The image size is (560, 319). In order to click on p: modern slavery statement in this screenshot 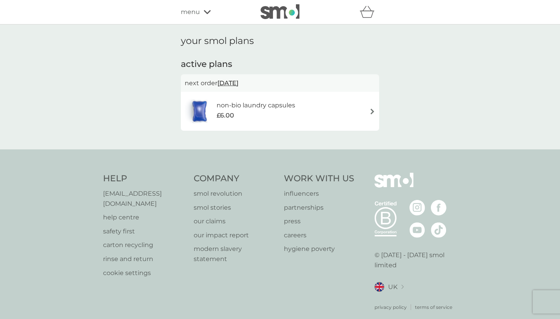, I will do `click(235, 254)`.